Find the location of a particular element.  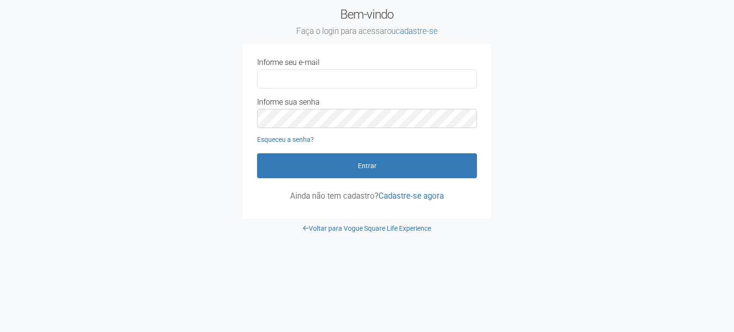

label: Informe seu e-mail is located at coordinates (288, 63).